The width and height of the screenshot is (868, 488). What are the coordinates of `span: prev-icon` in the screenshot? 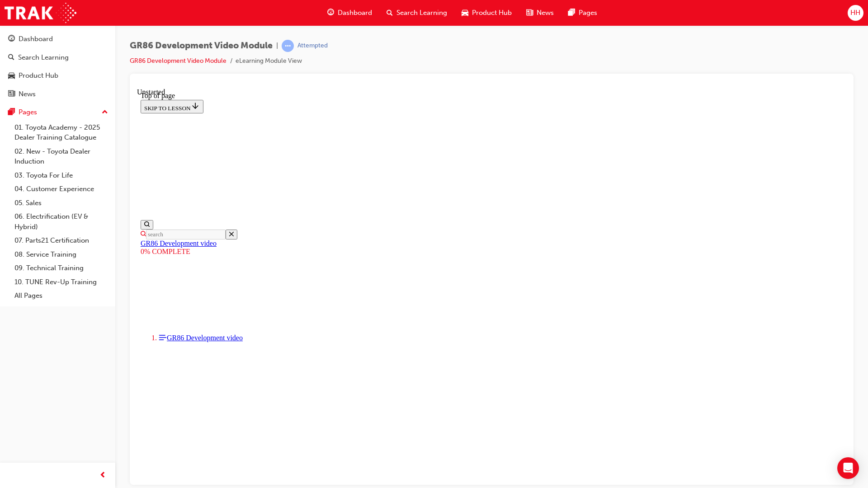 It's located at (103, 475).